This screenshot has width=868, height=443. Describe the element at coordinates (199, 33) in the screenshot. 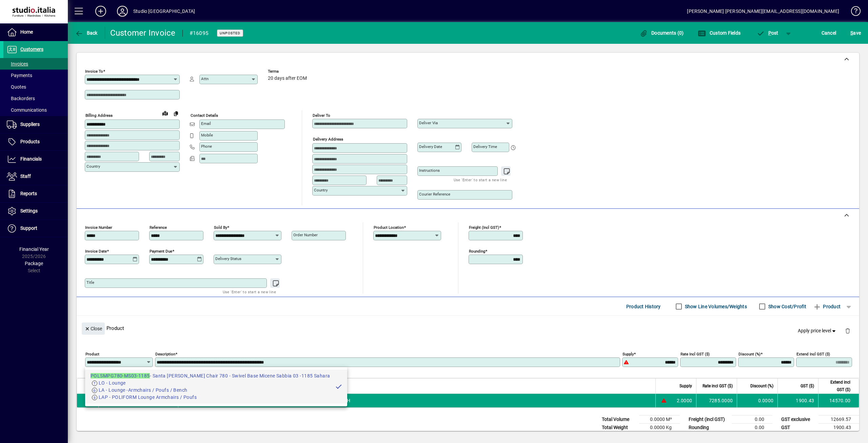

I see `div: #16095` at that location.